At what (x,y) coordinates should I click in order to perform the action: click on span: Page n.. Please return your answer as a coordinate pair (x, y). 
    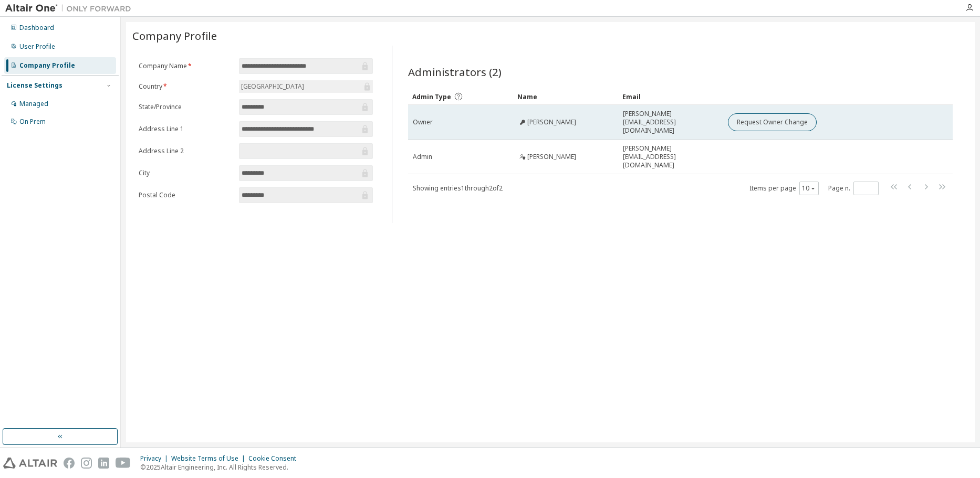
    Looking at the image, I should click on (853, 188).